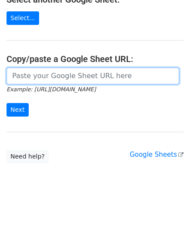  What do you see at coordinates (169, 210) in the screenshot?
I see `div: Chat Widget` at bounding box center [169, 210].